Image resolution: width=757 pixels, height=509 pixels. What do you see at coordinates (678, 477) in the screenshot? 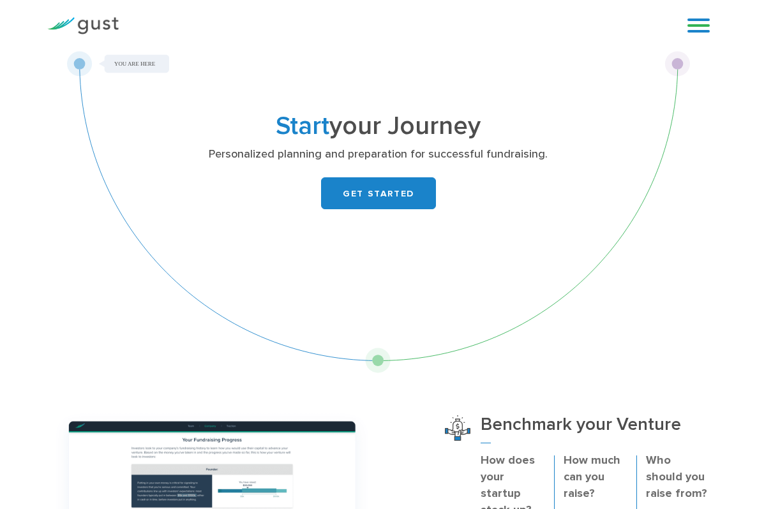
I see `p: Who should you raise from?` at bounding box center [678, 477].